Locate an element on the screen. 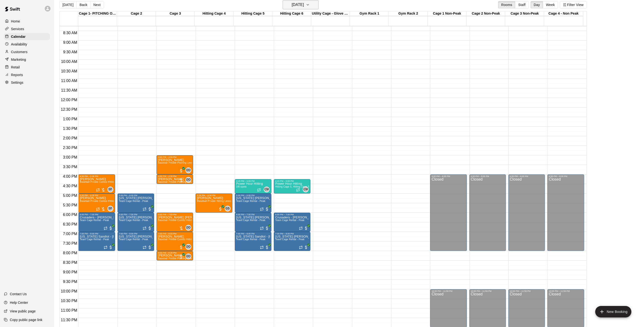 This screenshot has height=327, width=644. div: 7:00 PM – 8:00 PM is located at coordinates (175, 234).